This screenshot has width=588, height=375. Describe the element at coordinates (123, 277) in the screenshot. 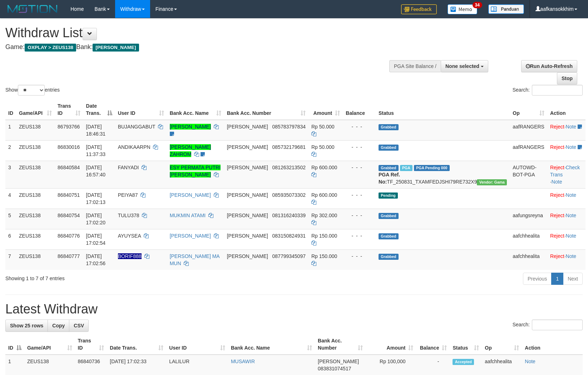

I see `div: Showing 1 to 7 of 7 entries` at that location.